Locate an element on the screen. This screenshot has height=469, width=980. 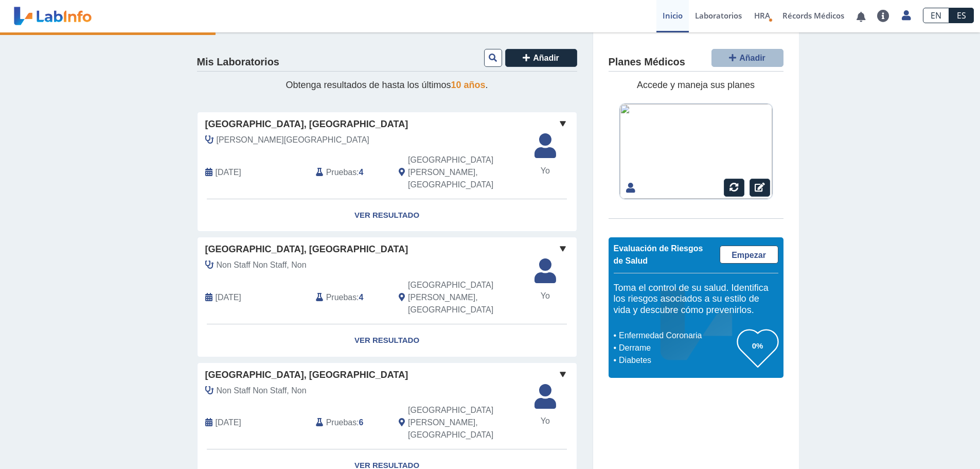
span: 2025-09-18 is located at coordinates (228, 172).